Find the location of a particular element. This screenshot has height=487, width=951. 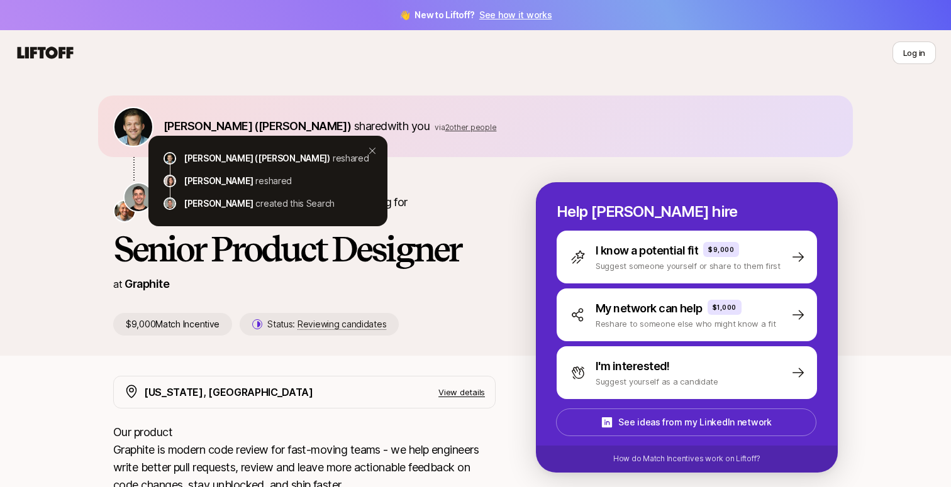

p: View details is located at coordinates (462, 392).